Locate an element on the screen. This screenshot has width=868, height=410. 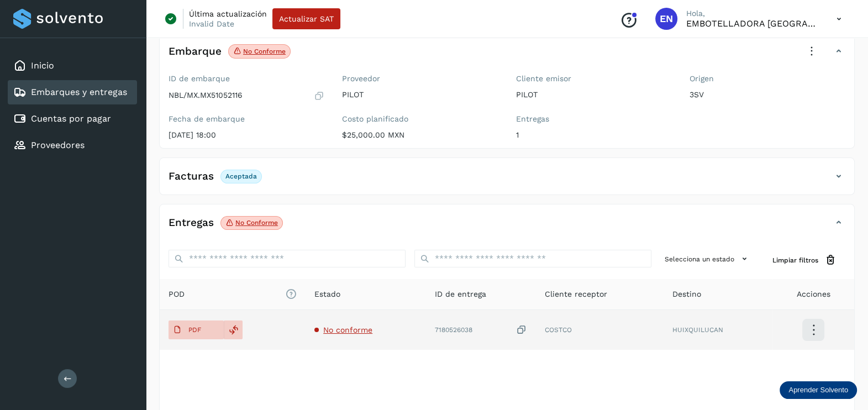
a: Embarques y entregas is located at coordinates (79, 92).